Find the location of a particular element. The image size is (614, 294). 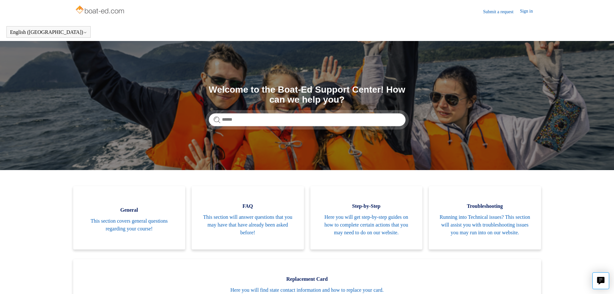

a: Troubleshooting Running into Technical issues? This section will assist you with troubleshooting ... is located at coordinates (485, 218).